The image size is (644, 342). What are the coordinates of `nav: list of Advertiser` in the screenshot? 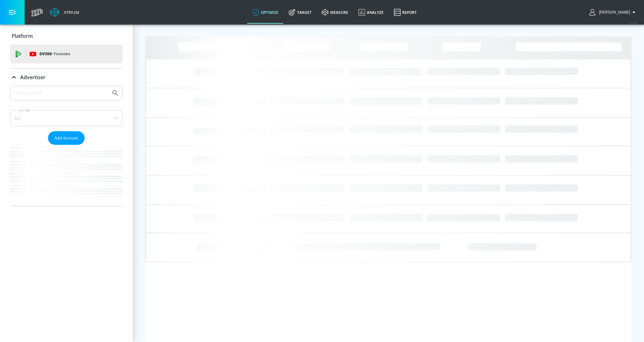 It's located at (66, 175).